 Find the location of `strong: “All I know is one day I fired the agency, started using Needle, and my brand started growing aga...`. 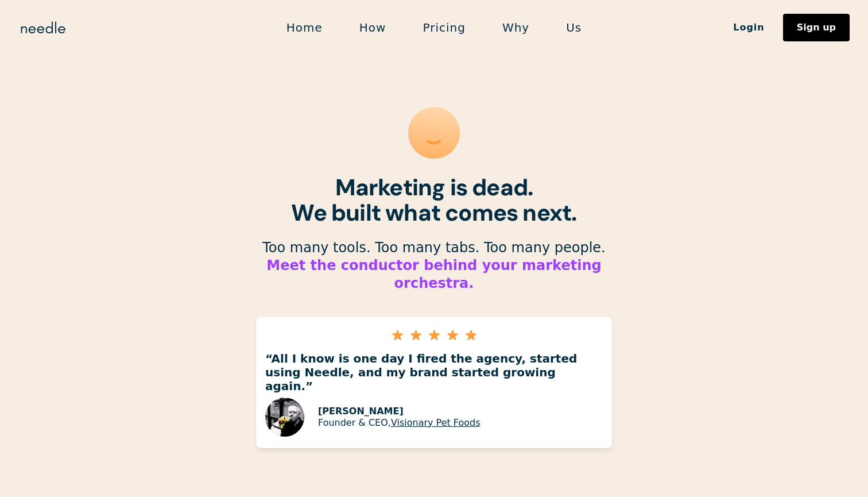

strong: “All I know is one day I fired the agency, started using Needle, and my brand started growing aga... is located at coordinates (421, 372).